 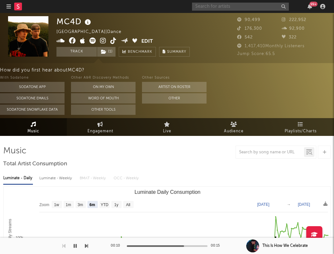 I want to click on button: Edit, so click(x=147, y=41).